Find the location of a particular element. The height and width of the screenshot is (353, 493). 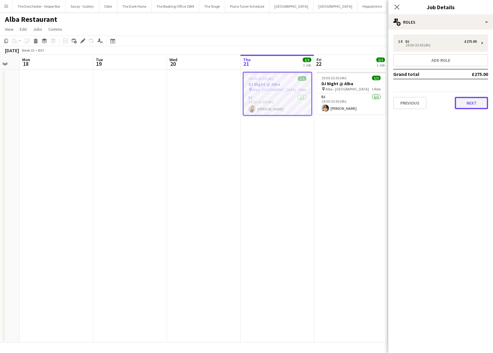

span: 20 is located at coordinates (173, 64).